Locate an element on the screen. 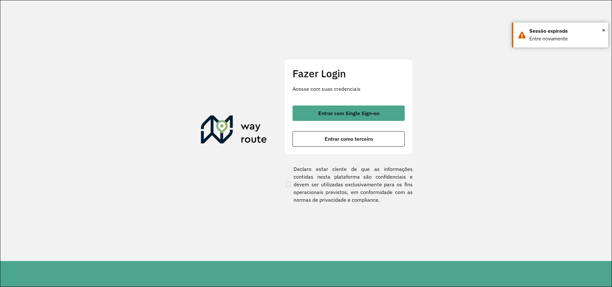  p: Acesse com suas credenciais is located at coordinates (348, 89).